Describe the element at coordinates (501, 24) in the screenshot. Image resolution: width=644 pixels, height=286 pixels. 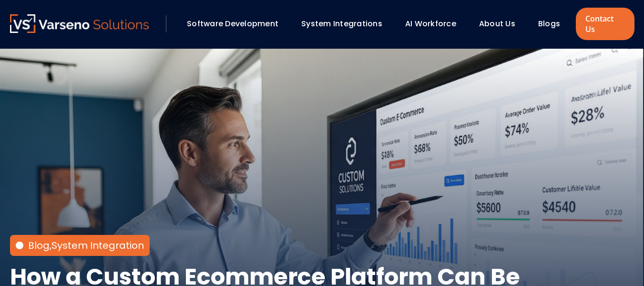
I see `div: About Us` at that location.